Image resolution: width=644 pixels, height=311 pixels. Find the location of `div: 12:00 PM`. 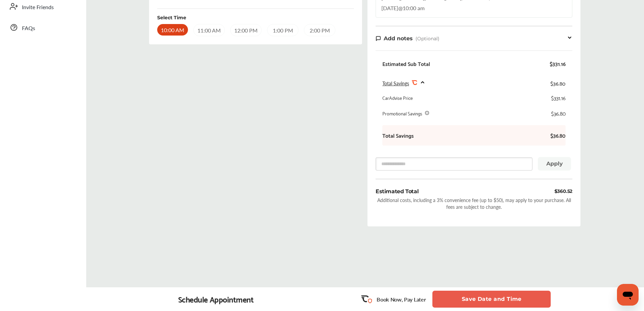

div: 12:00 PM is located at coordinates (246, 30).